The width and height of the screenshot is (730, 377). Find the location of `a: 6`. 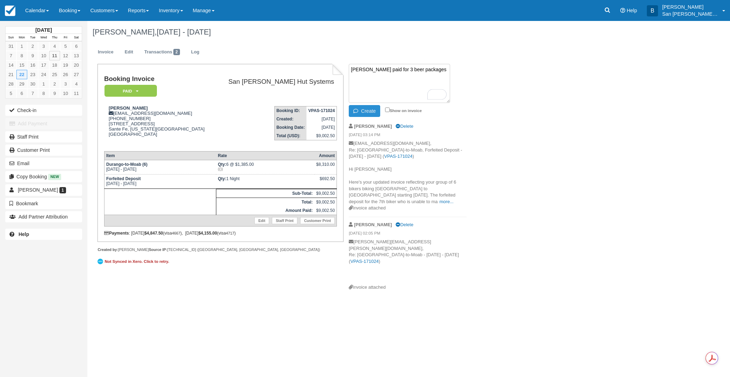

a: 6 is located at coordinates (76, 46).